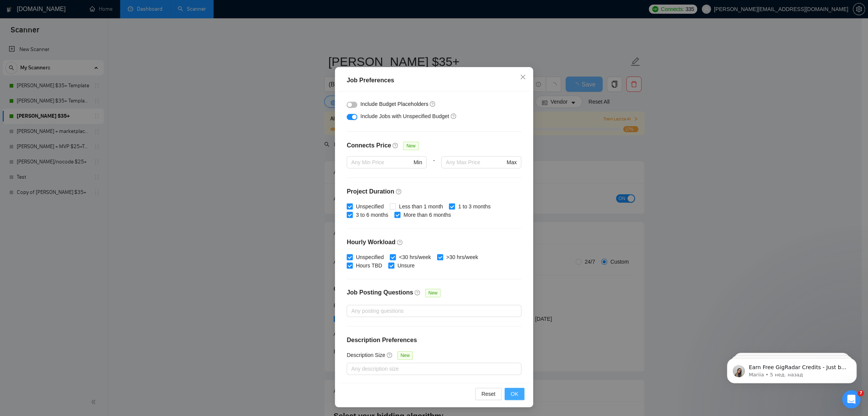 The width and height of the screenshot is (868, 416). What do you see at coordinates (512, 163) in the screenshot?
I see `span: Max` at bounding box center [512, 163].